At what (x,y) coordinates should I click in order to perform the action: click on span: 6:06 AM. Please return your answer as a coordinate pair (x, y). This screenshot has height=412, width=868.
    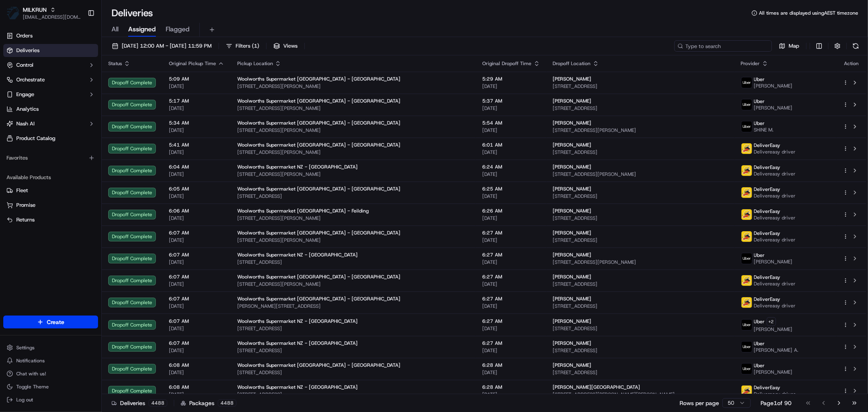
    Looking at the image, I should click on (196, 211).